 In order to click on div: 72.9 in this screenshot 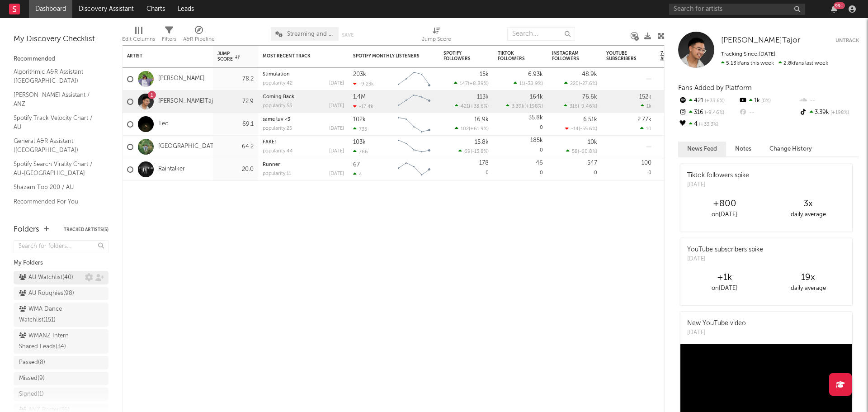, I will do `click(236, 102)`.